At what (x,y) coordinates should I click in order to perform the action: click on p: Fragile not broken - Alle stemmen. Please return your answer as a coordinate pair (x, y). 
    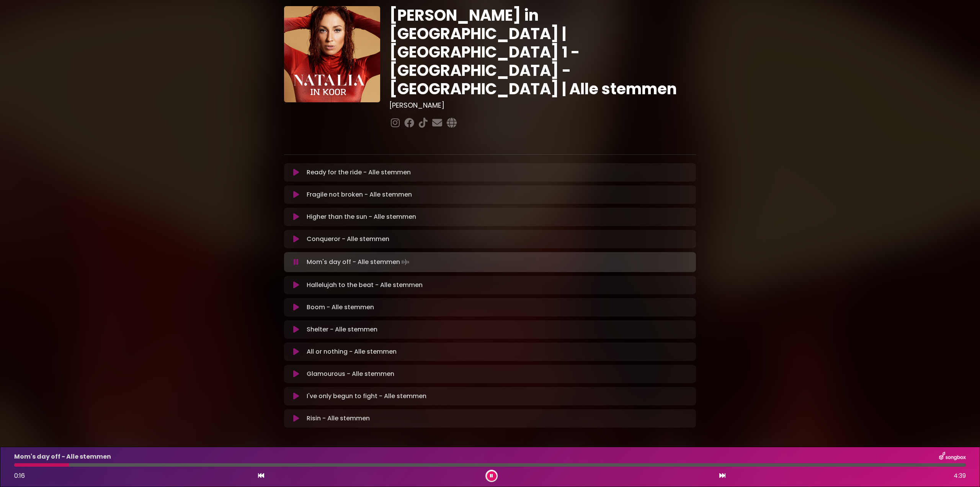
    Looking at the image, I should click on (360, 194).